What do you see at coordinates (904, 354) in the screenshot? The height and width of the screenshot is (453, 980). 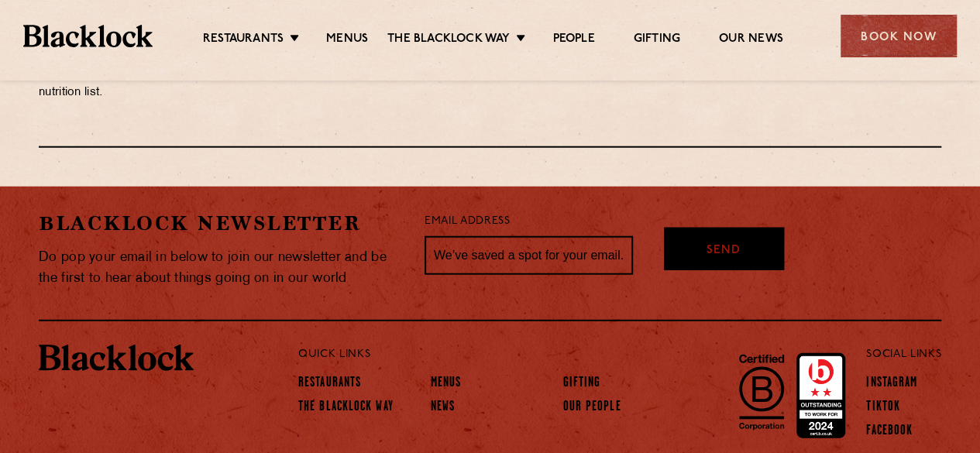 I see `p: Social Links` at bounding box center [904, 354].